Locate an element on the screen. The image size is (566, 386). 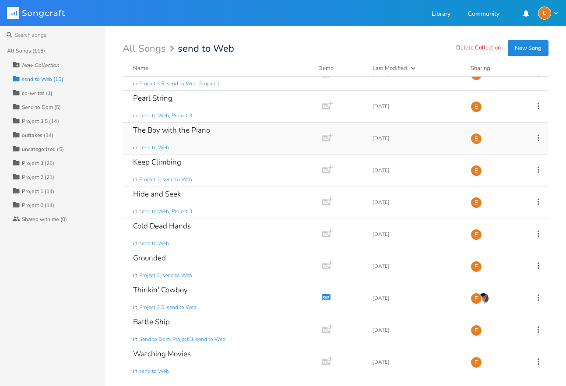
div: send to Web (15) is located at coordinates (42, 79).